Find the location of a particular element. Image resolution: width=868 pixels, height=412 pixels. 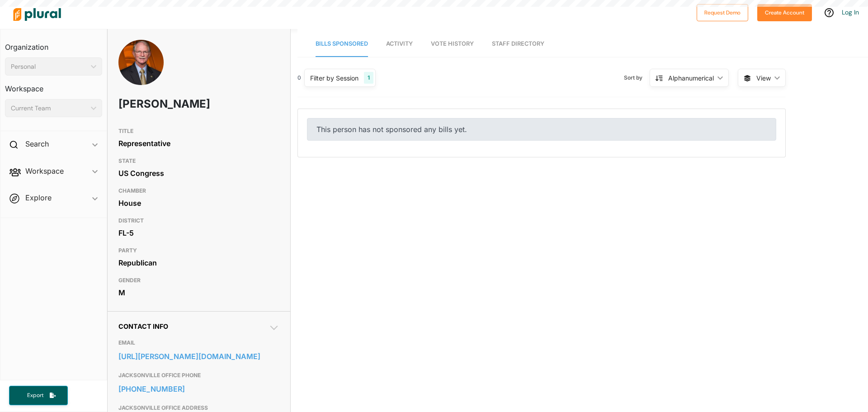

div: This person has not sponsored any bills yet. is located at coordinates (542, 129).